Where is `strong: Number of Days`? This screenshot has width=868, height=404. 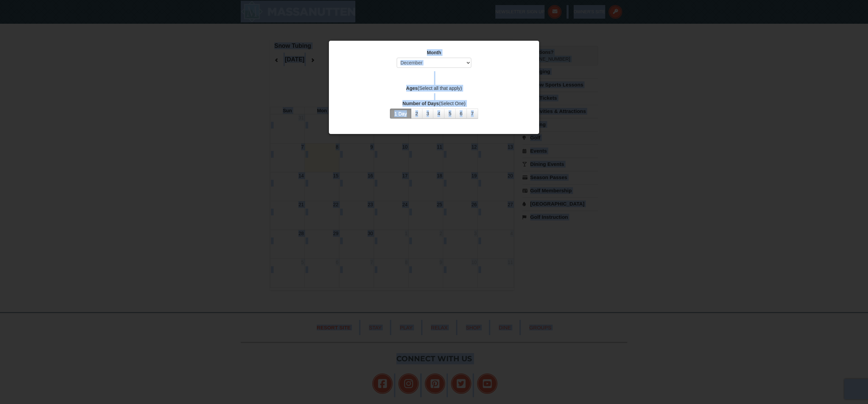 strong: Number of Days is located at coordinates (420, 103).